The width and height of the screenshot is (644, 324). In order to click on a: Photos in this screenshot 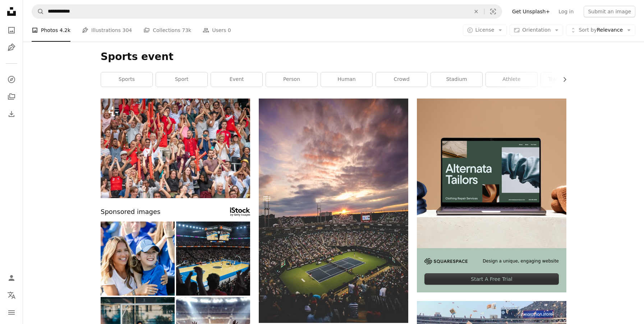, I will do `click(11, 30)`.